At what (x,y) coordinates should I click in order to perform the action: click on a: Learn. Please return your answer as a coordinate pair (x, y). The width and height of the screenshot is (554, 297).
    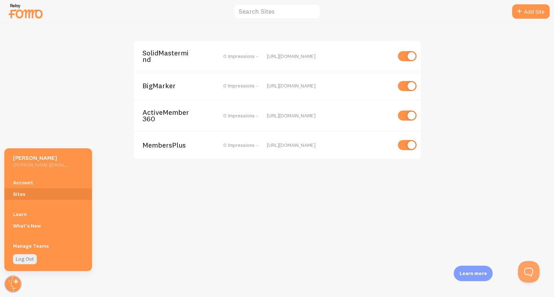
    Looking at the image, I should click on (48, 214).